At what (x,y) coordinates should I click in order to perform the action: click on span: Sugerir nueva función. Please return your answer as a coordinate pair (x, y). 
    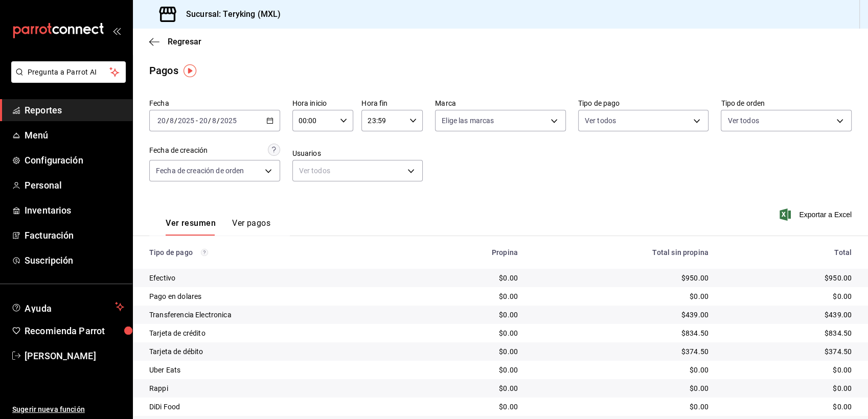
    Looking at the image, I should click on (68, 409).